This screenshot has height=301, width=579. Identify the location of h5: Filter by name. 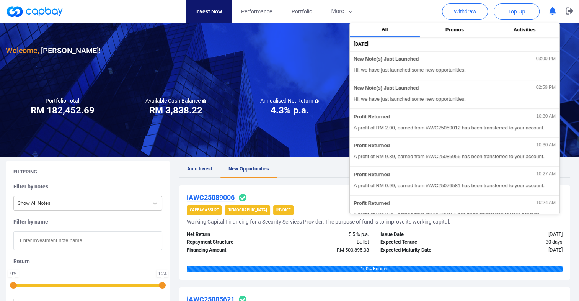
(88, 221).